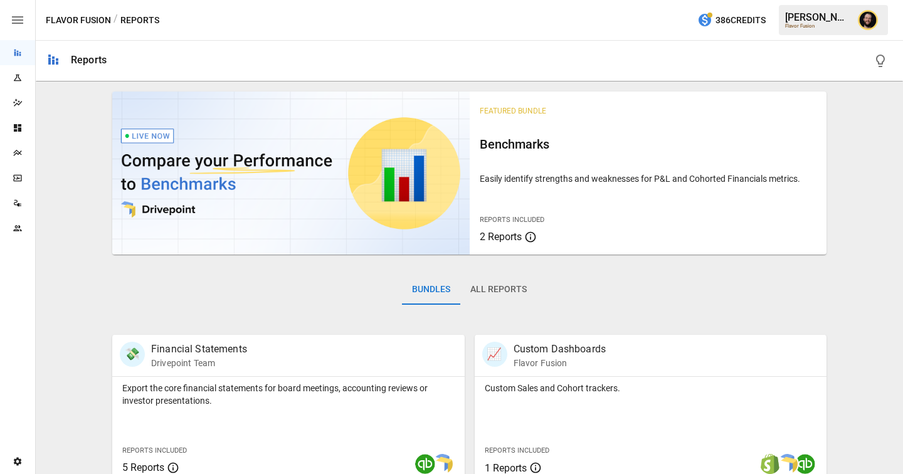 This screenshot has width=903, height=474. Describe the element at coordinates (868, 20) in the screenshot. I see `img: Ciaran Nugent` at that location.